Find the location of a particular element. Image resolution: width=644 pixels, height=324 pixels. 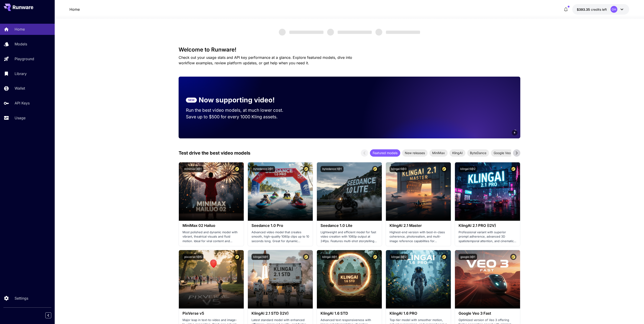

h3: PixVerse v5 is located at coordinates (211, 313).